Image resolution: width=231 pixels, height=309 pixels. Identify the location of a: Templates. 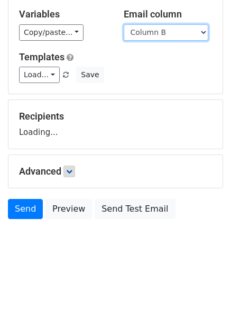
(42, 57).